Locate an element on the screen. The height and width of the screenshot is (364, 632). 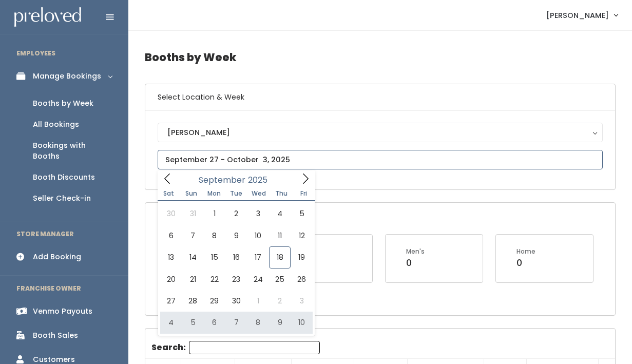
span: September 27, 2025 is located at coordinates (171, 301).